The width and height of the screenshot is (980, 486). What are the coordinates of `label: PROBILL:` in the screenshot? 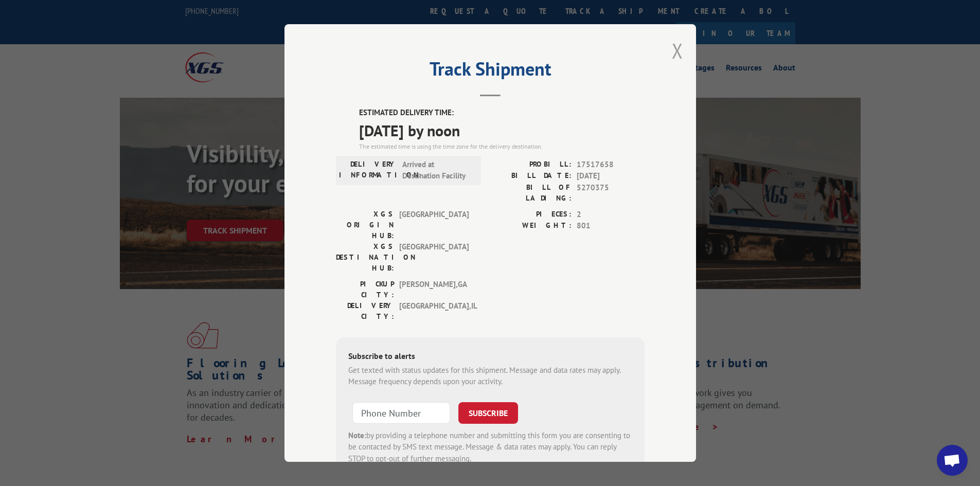 It's located at (531, 165).